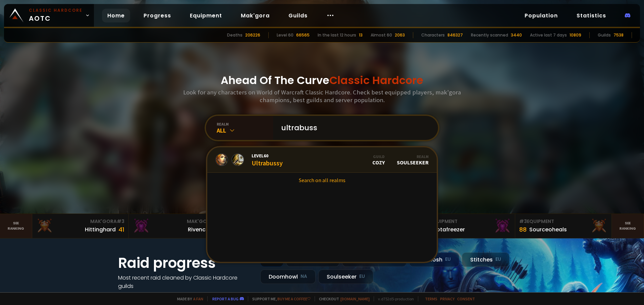 This screenshot has width=644, height=305. I want to click on a: Mak'Gora#3Hittinghard41, so click(81, 226).